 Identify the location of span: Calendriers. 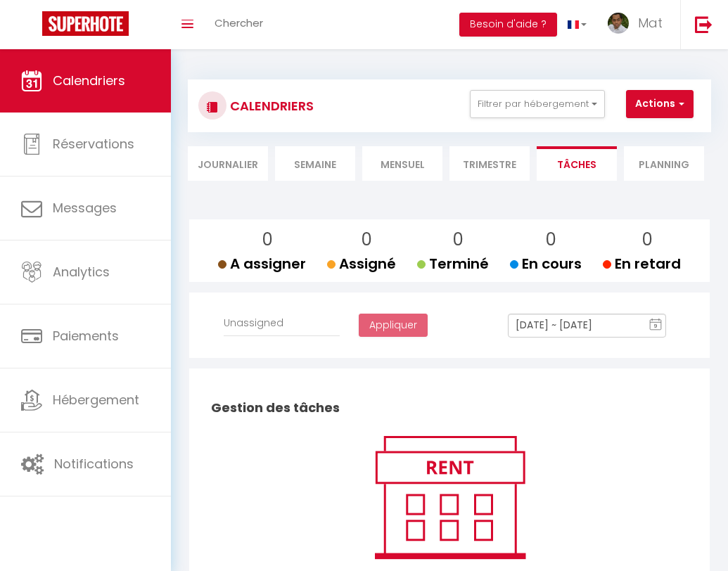
(89, 81).